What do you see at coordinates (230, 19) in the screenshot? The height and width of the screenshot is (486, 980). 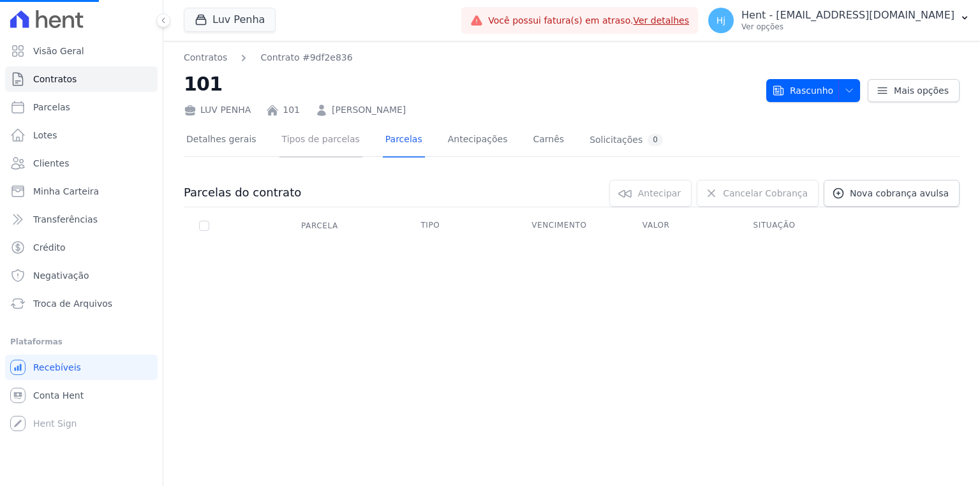 I see `button: Luv Penha` at bounding box center [230, 19].